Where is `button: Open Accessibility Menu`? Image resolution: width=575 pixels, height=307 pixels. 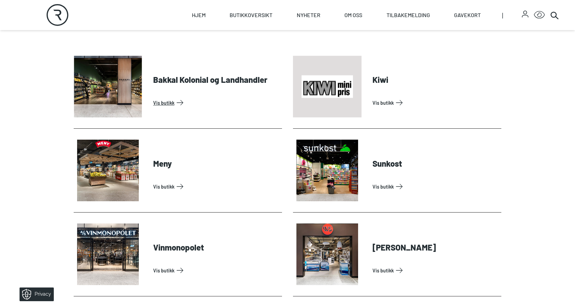 button: Open Accessibility Menu is located at coordinates (539, 15).